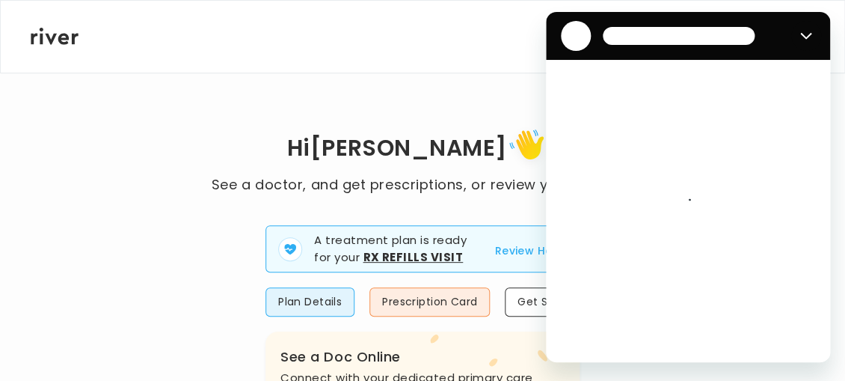  Describe the element at coordinates (551, 301) in the screenshot. I see `button: Get Support` at that location.